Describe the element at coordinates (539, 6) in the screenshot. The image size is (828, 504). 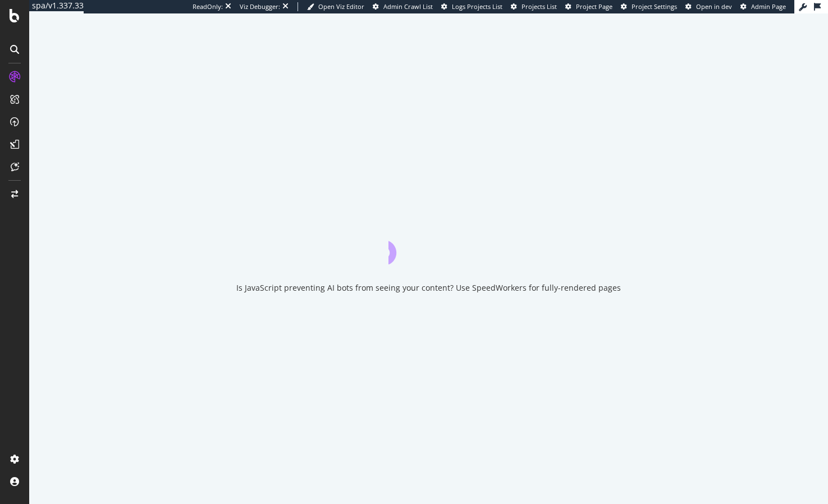
I see `span: Projects List` at that location.